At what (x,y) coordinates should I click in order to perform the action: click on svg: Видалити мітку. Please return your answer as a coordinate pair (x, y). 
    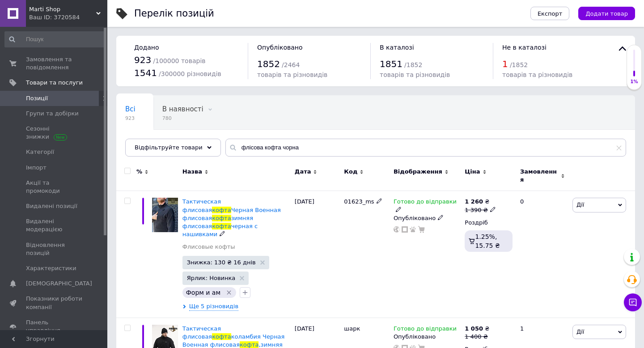
    Looking at the image, I should click on (229, 293).